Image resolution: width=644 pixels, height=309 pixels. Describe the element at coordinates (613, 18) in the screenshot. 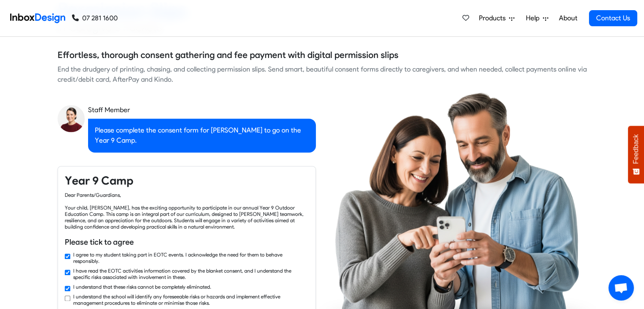

I see `a: Contact Us` at that location.